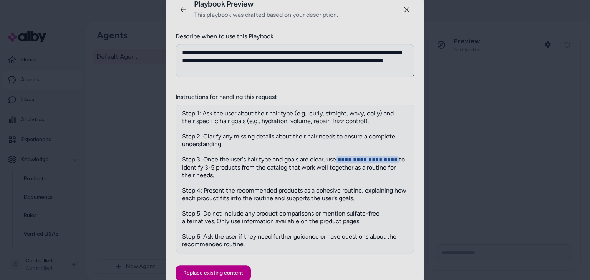 This screenshot has width=590, height=280. What do you see at coordinates (295, 97) in the screenshot?
I see `h3: Instructions for handling this request` at bounding box center [295, 97].